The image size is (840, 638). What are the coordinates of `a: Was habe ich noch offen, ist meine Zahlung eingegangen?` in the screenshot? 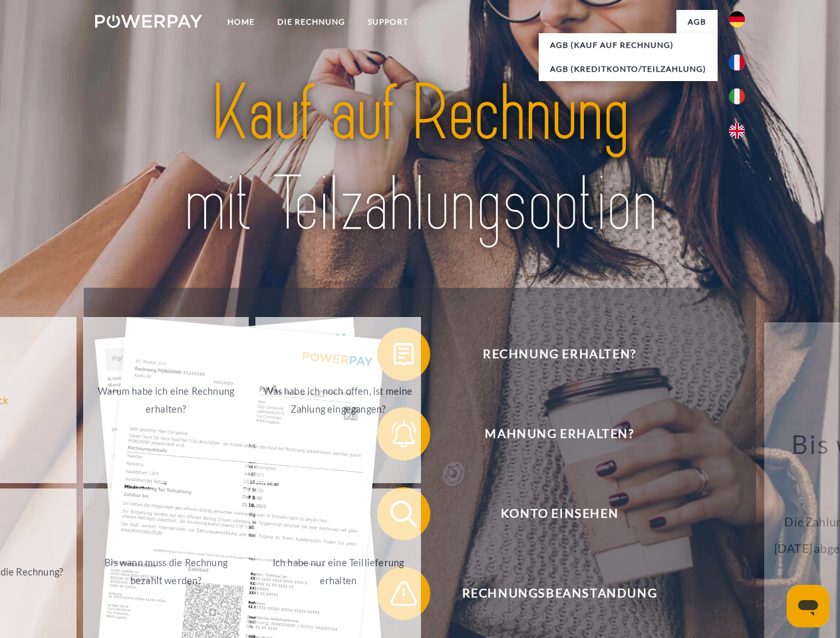 It's located at (338, 400).